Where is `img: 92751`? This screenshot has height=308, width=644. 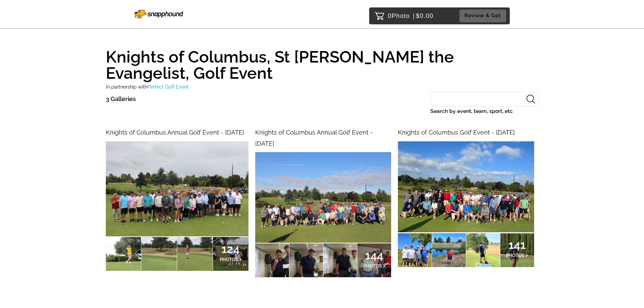
img: 92751 is located at coordinates (465, 187).